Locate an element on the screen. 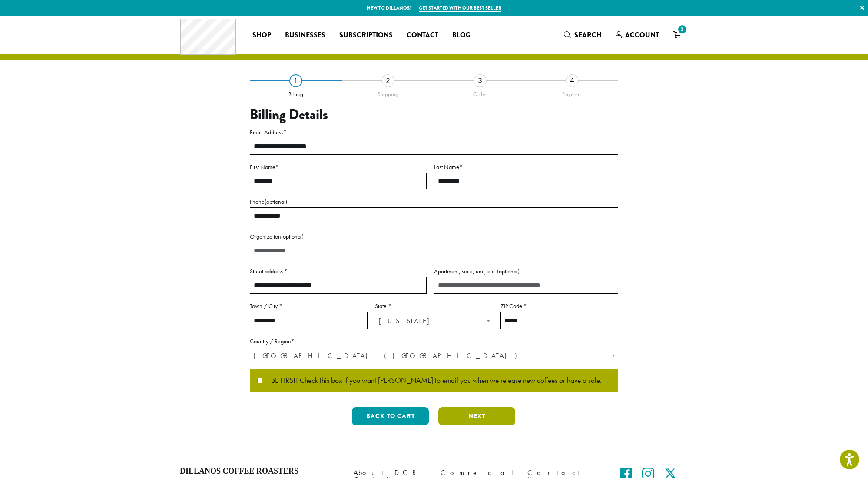 This screenshot has height=478, width=868. label: Street address is located at coordinates (338, 271).